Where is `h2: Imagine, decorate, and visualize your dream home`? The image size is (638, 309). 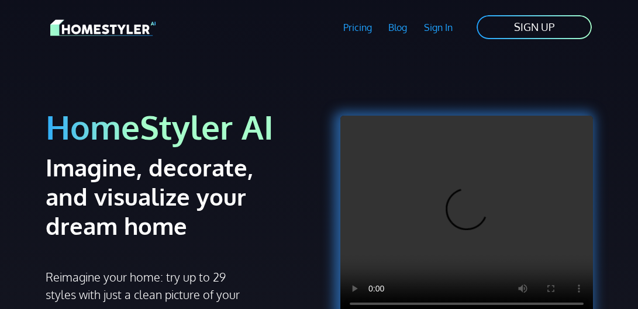
h2: Imagine, decorate, and visualize your dream home is located at coordinates (152, 196).